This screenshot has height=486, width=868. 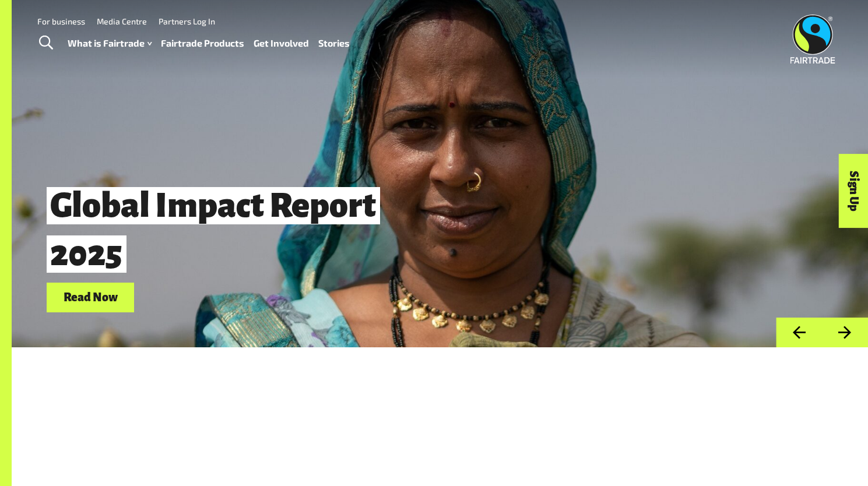 What do you see at coordinates (122, 21) in the screenshot?
I see `a: Media Centre` at bounding box center [122, 21].